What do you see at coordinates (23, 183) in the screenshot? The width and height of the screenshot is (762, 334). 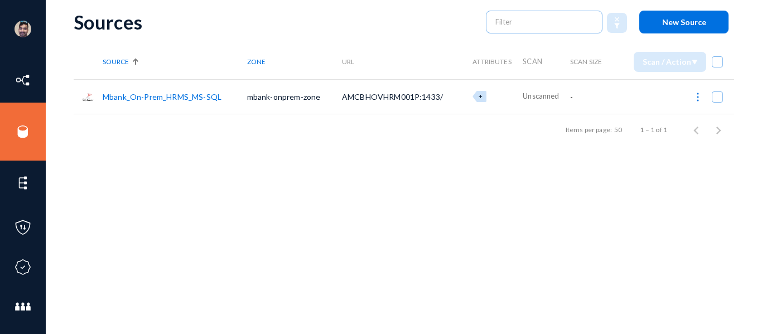 I see `img: icon-elements.svg` at bounding box center [23, 183].